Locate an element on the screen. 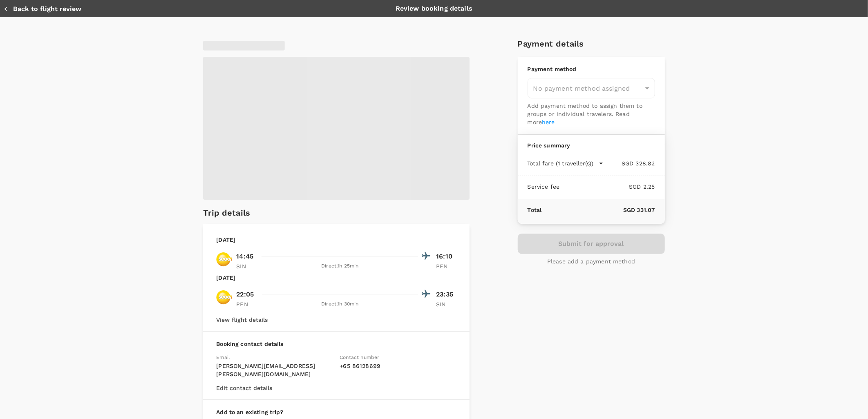 This screenshot has width=868, height=419. div: No payment method assigned is located at coordinates (591, 88).